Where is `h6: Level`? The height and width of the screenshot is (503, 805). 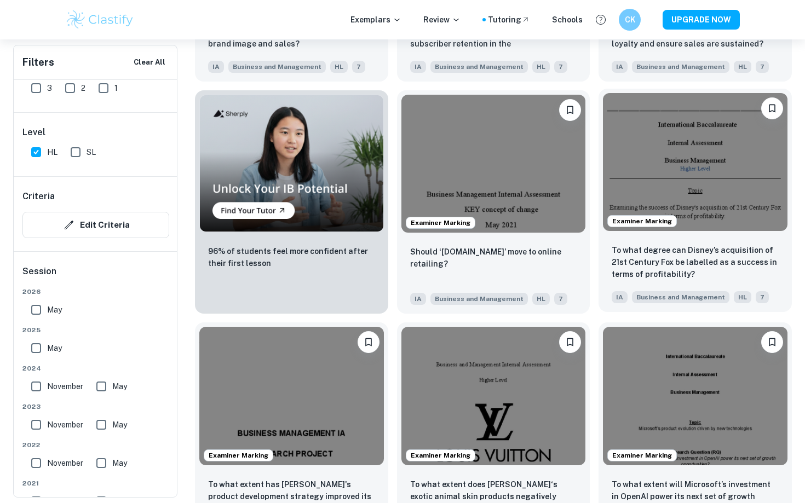 h6: Level is located at coordinates (96, 133).